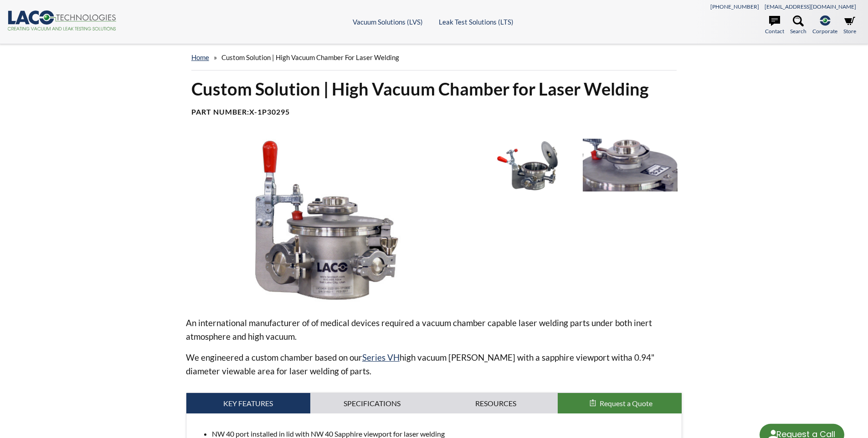  Describe the element at coordinates (630, 165) in the screenshot. I see `img: High vacuum chamber for laser welding, top view` at that location.